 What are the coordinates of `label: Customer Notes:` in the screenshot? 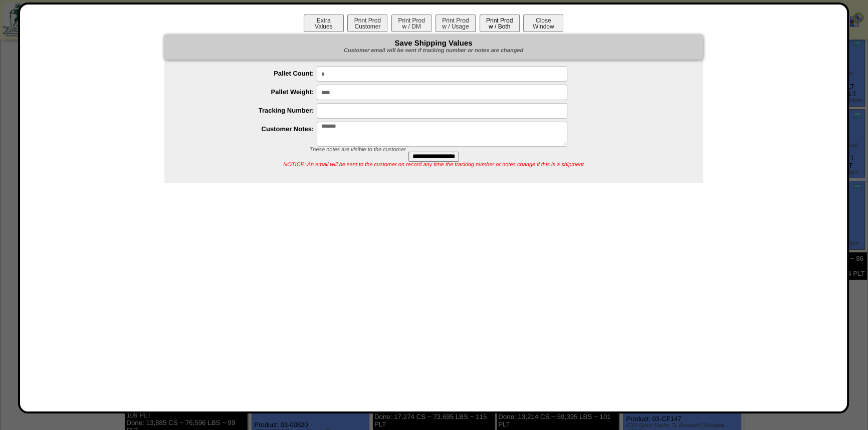 It's located at (250, 129).